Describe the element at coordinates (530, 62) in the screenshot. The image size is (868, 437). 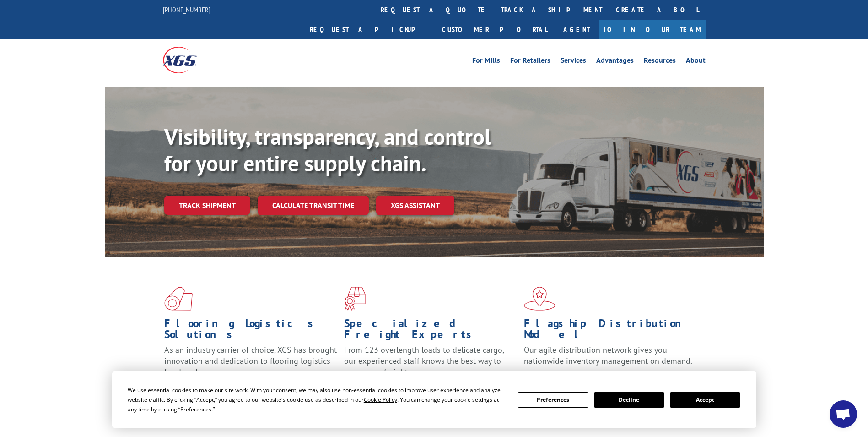
I see `a: For Retailers` at that location.